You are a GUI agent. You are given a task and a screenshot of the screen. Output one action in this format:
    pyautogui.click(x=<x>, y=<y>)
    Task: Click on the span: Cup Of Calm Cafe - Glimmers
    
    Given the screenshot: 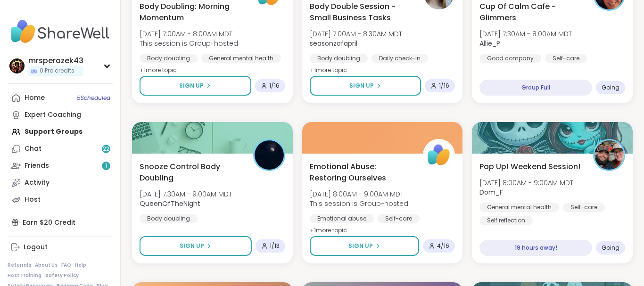 What is the action you would take?
    pyautogui.click(x=531, y=12)
    